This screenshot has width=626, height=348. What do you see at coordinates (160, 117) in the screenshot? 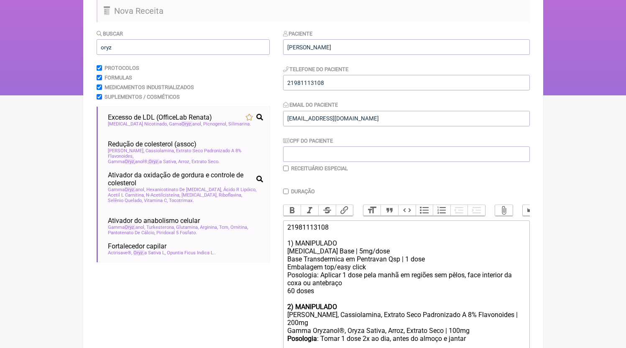
I see `span: Excesso de LDL (OfficeLab Renata)` at bounding box center [160, 117].